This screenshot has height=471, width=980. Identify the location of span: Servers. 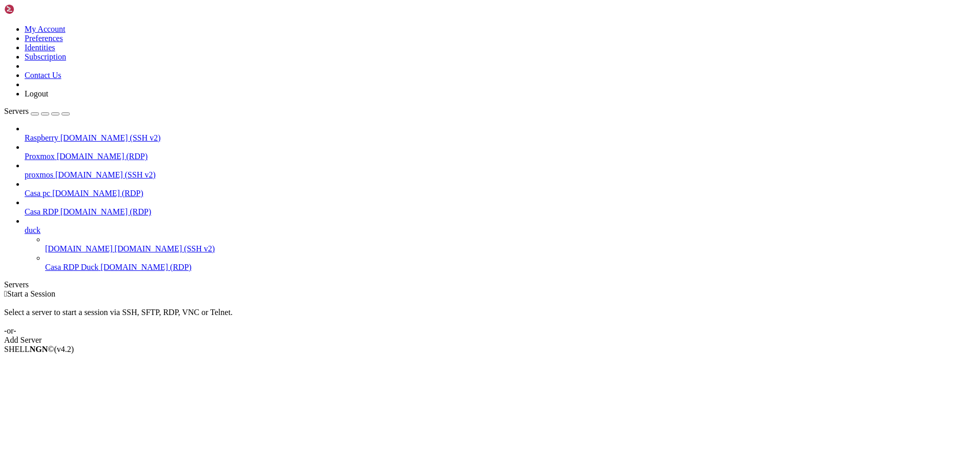
(16, 111).